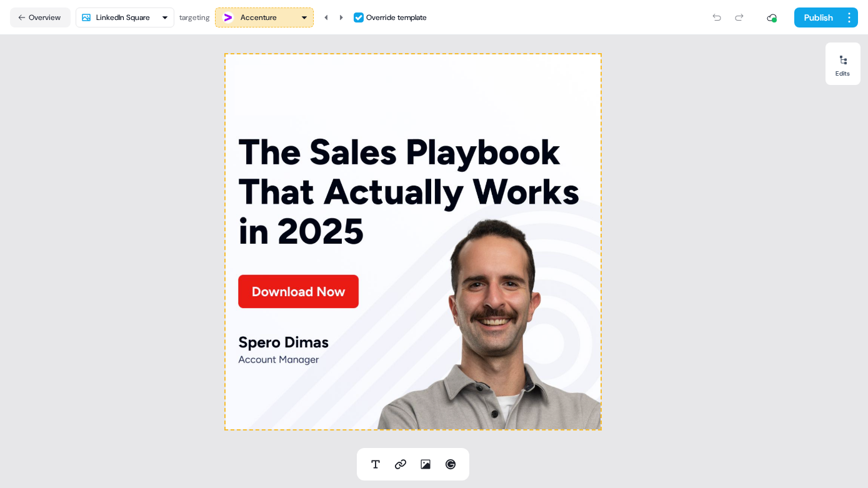  Describe the element at coordinates (817, 18) in the screenshot. I see `button: Publish` at that location.